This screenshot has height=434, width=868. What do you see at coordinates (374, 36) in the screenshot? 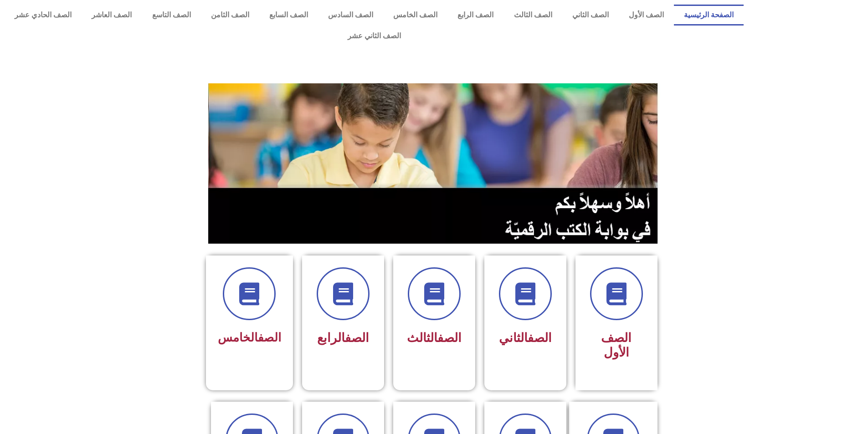
I see `a: الصف الثاني عشر` at bounding box center [374, 36].